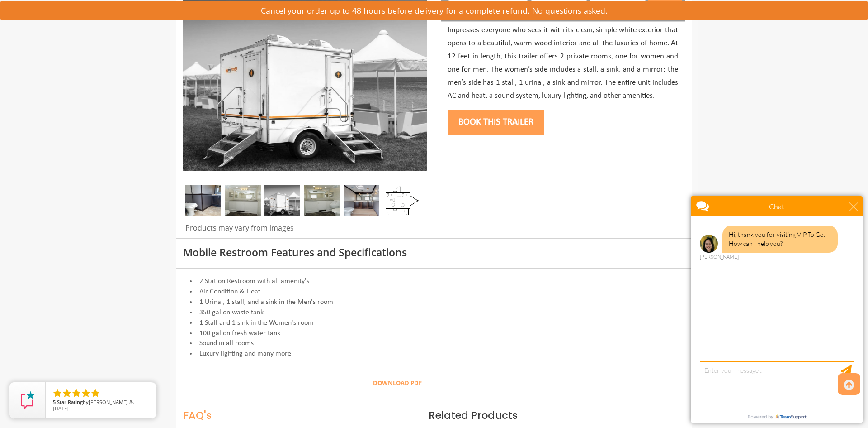 The height and width of the screenshot is (428, 868). I want to click on img: Floor Plan of 2 station restroom with sink and toilet, so click(401, 200).